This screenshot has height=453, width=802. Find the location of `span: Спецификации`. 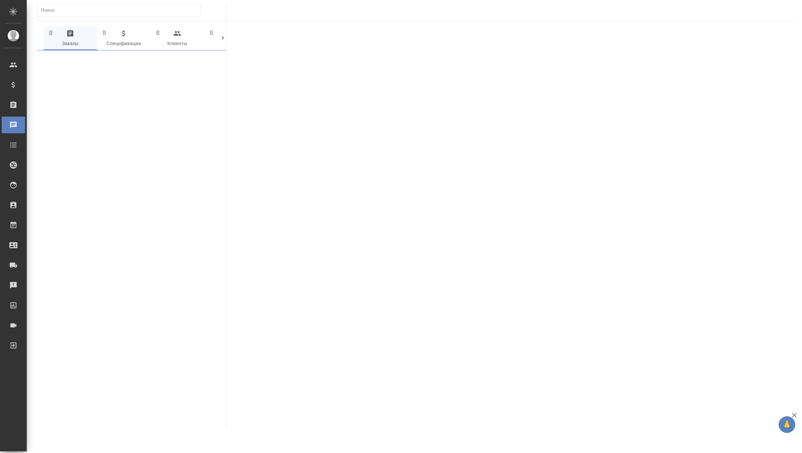

span: Спецификации is located at coordinates (124, 38).